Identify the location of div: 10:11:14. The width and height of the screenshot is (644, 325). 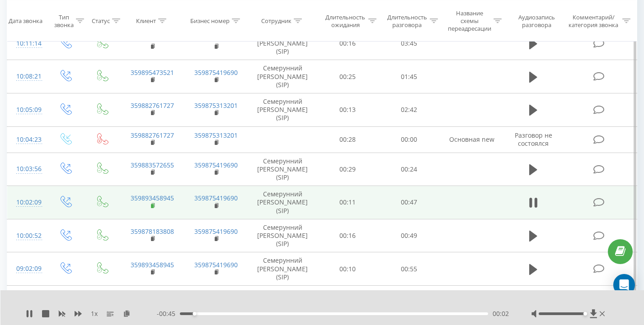
(27, 44).